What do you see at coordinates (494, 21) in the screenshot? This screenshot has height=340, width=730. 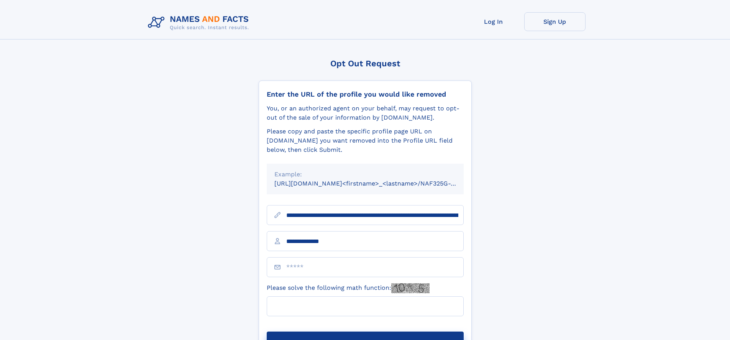 I see `a: Log In` at bounding box center [494, 21].